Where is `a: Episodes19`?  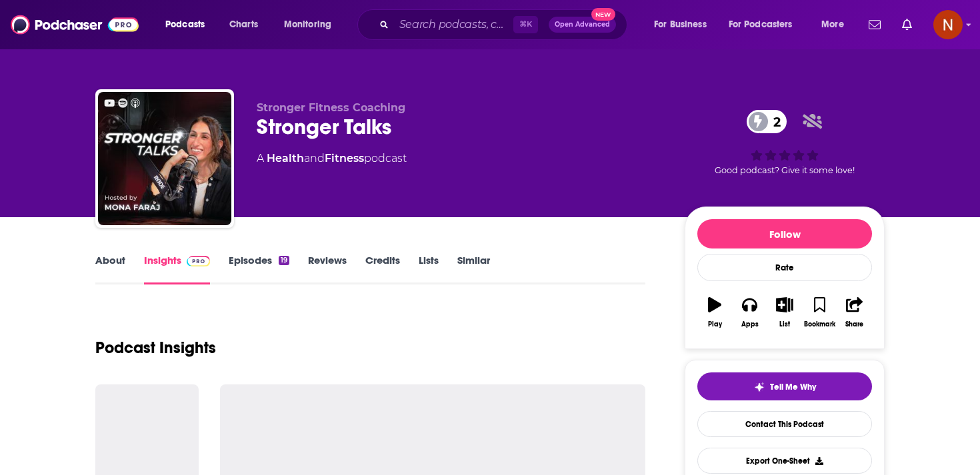 a: Episodes19 is located at coordinates (259, 270).